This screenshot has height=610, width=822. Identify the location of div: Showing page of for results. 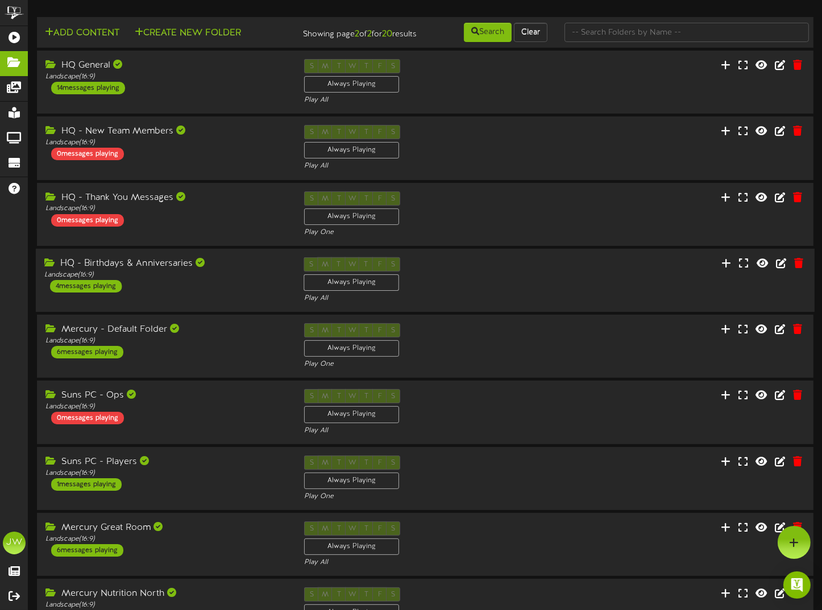
(360, 31).